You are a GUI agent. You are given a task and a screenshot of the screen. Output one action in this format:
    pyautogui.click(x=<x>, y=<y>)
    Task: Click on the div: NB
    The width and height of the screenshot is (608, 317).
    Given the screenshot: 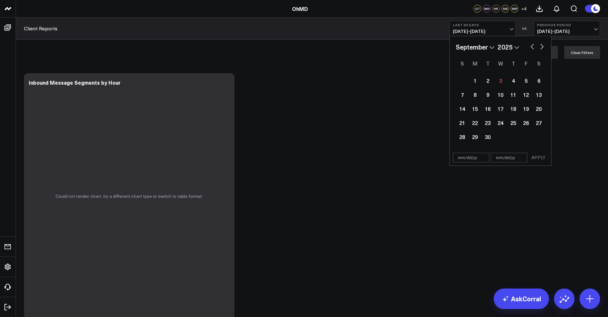 What is the action you would take?
    pyautogui.click(x=505, y=9)
    